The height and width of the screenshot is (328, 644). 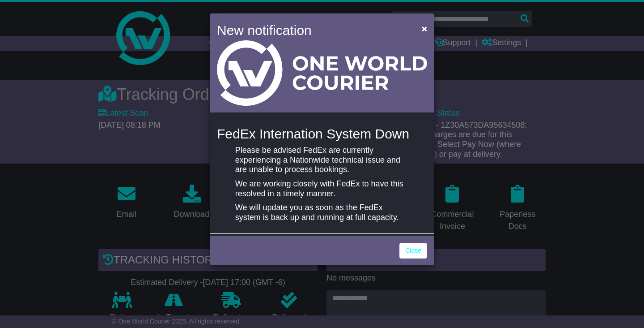 What do you see at coordinates (322, 212) in the screenshot?
I see `p: We will update you as soon as the FedEx system is back up and running at full capacity.` at bounding box center [322, 212].